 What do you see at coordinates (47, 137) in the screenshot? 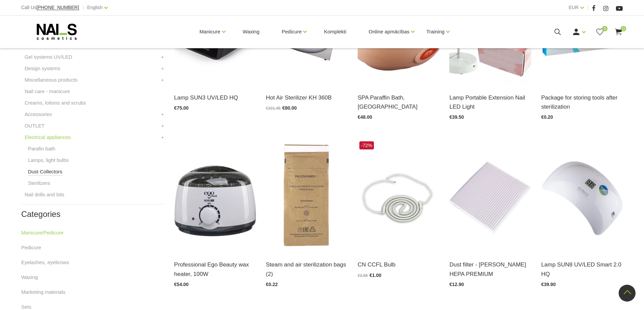
I see `a: Electrical appliances` at bounding box center [47, 137].